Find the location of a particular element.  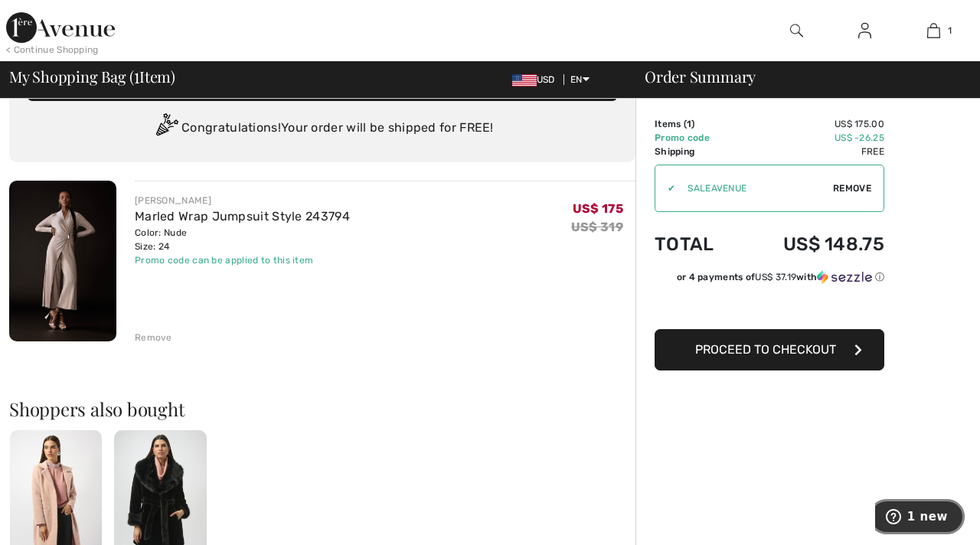

span: My Shopping Bag ( Item) is located at coordinates (92, 76).